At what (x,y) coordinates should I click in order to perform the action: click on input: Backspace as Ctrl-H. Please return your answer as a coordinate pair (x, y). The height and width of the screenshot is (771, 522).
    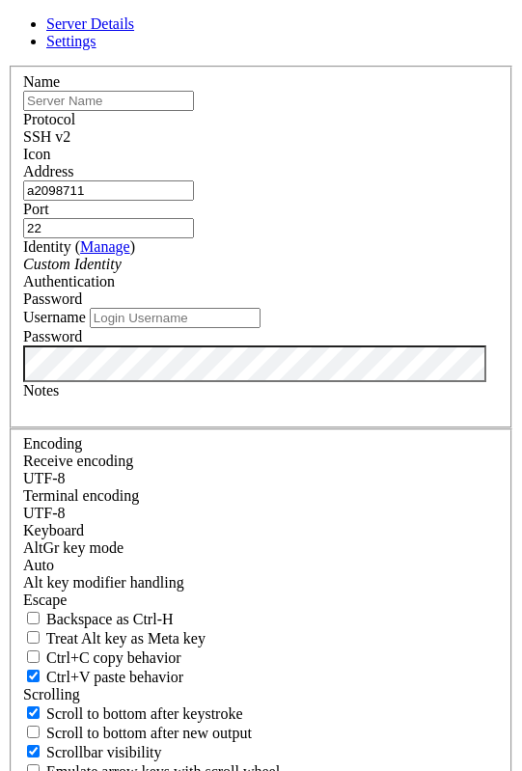
    Looking at the image, I should click on (33, 618).